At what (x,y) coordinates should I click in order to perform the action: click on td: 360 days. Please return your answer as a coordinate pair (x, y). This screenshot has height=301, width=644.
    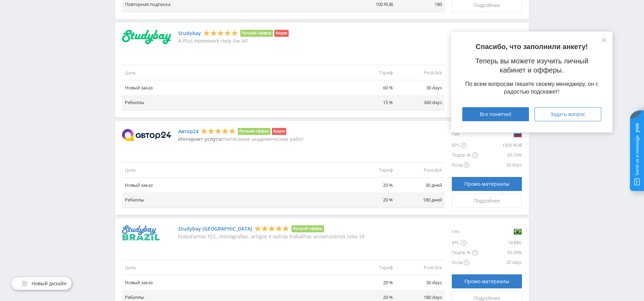
    Looking at the image, I should click on (420, 102).